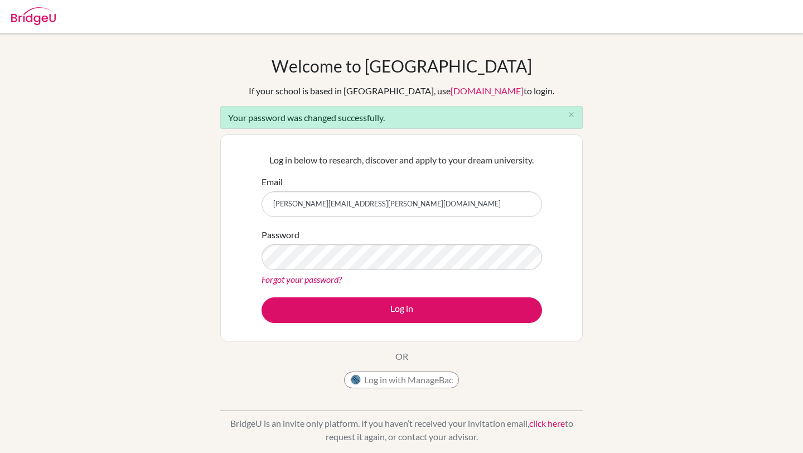 The image size is (803, 453). What do you see at coordinates (571, 114) in the screenshot?
I see `i: close` at bounding box center [571, 114].